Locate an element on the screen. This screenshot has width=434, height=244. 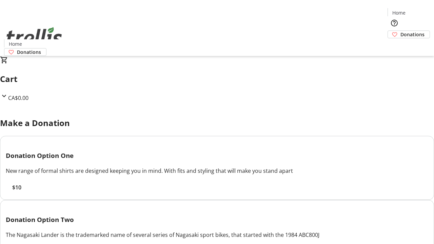
button: $10 is located at coordinates (17, 188).